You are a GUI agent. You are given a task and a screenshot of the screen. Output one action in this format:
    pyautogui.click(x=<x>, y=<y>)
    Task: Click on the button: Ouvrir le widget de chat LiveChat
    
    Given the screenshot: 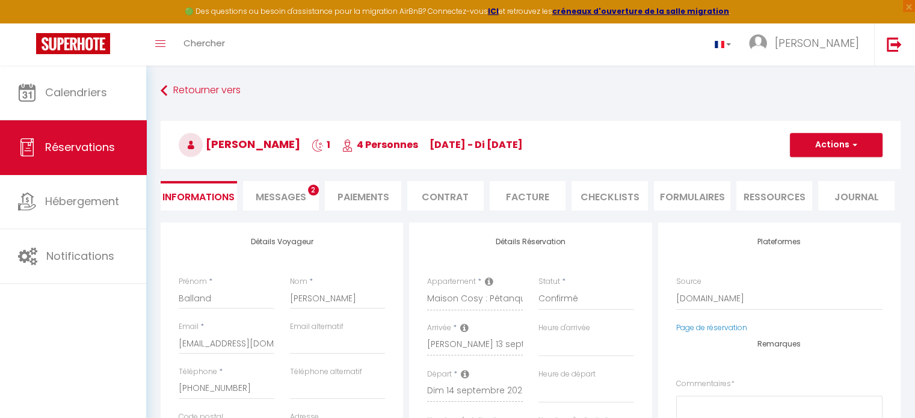 What is the action you would take?
    pyautogui.click(x=28, y=23)
    